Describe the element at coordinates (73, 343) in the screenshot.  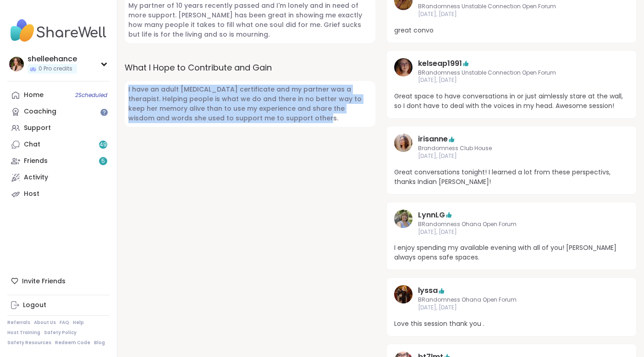
I see `a: Redeem Code` at that location.